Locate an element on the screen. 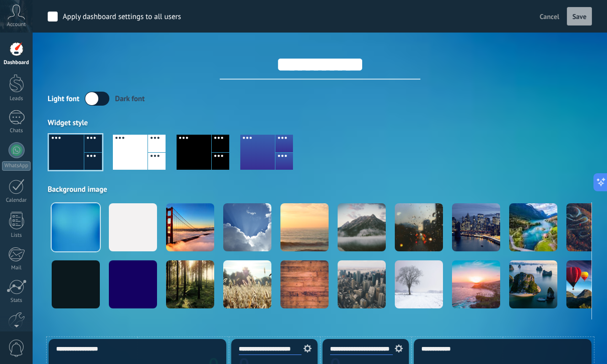 This screenshot has height=364, width=607. div: Leads is located at coordinates (17, 99).